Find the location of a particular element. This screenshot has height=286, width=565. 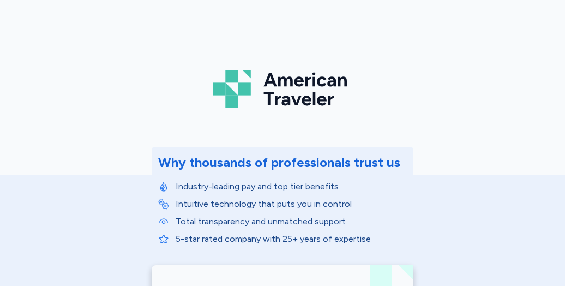

img: Logo is located at coordinates (283, 89).